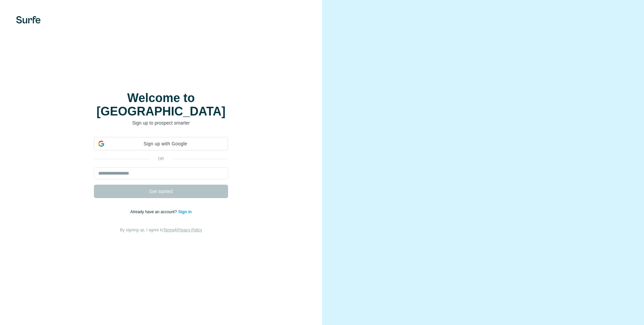 The height and width of the screenshot is (325, 644). I want to click on p: or, so click(161, 159).